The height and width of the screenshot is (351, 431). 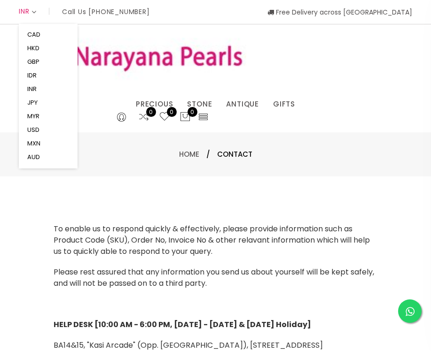 What do you see at coordinates (154, 104) in the screenshot?
I see `a: PRECIOUS` at bounding box center [154, 104].